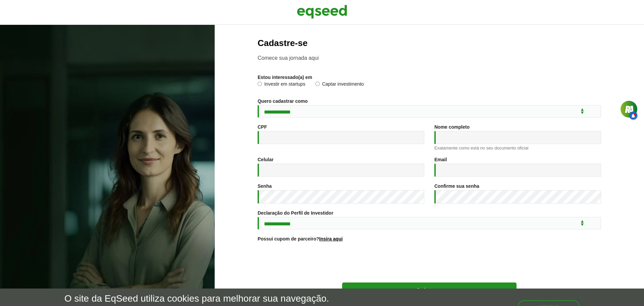 The height and width of the screenshot is (306, 644). Describe the element at coordinates (452, 127) in the screenshot. I see `label: Nome completo` at that location.